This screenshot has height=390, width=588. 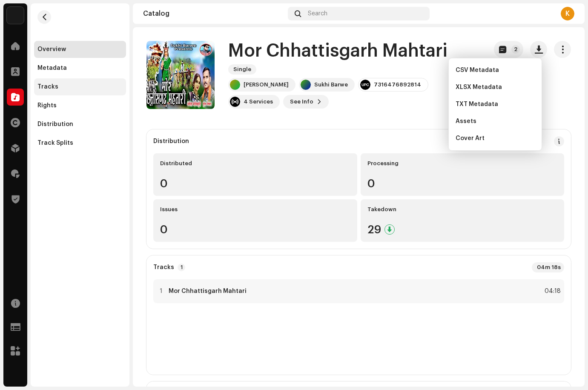 I want to click on div: 4 Services, so click(x=258, y=102).